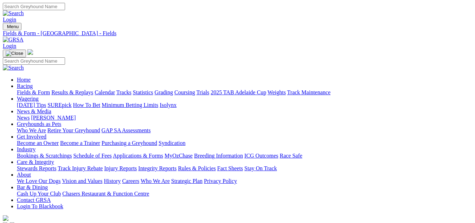 Image resolution: width=475 pixels, height=223 pixels. Describe the element at coordinates (25, 86) in the screenshot. I see `a: Racing` at that location.